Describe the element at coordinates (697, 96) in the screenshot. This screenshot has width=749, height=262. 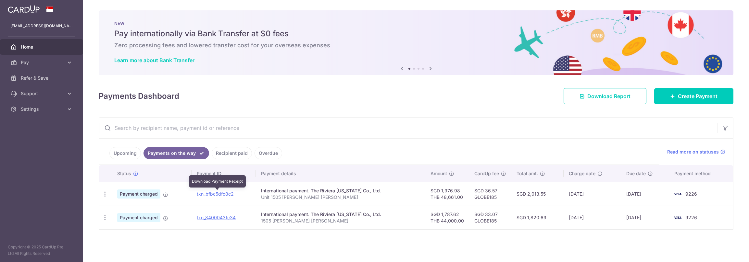
I see `span: Create Payment` at that location.